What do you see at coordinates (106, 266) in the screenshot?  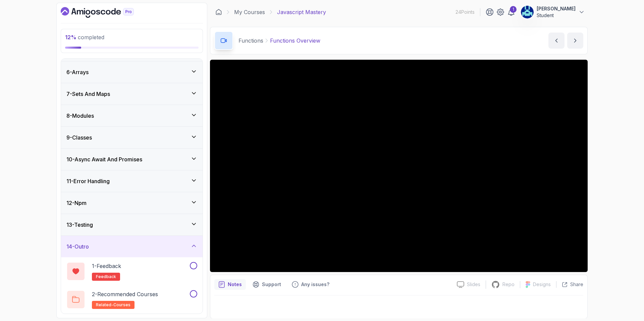 I see `p: 1 - Feedback` at bounding box center [106, 266].